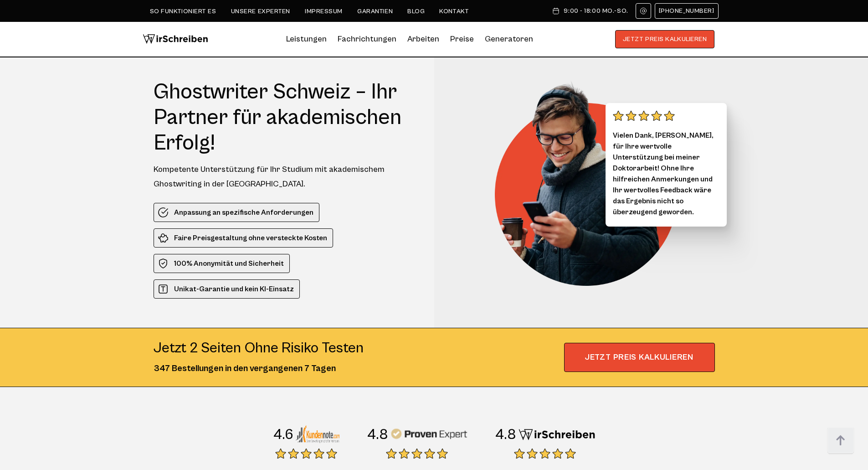 This screenshot has width=868, height=470. Describe the element at coordinates (306, 39) in the screenshot. I see `a: Leistungen` at that location.